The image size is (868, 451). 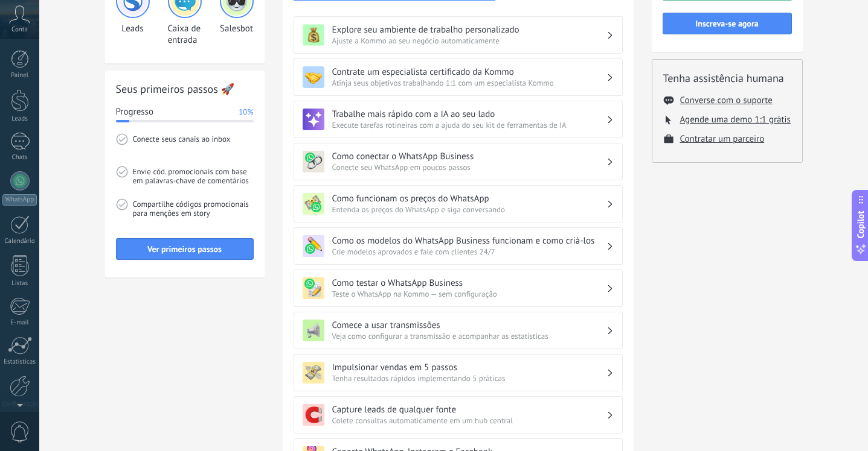 I want to click on span: Envie cód. promocionais com base em palavras-chave de comentários, so click(x=193, y=182).